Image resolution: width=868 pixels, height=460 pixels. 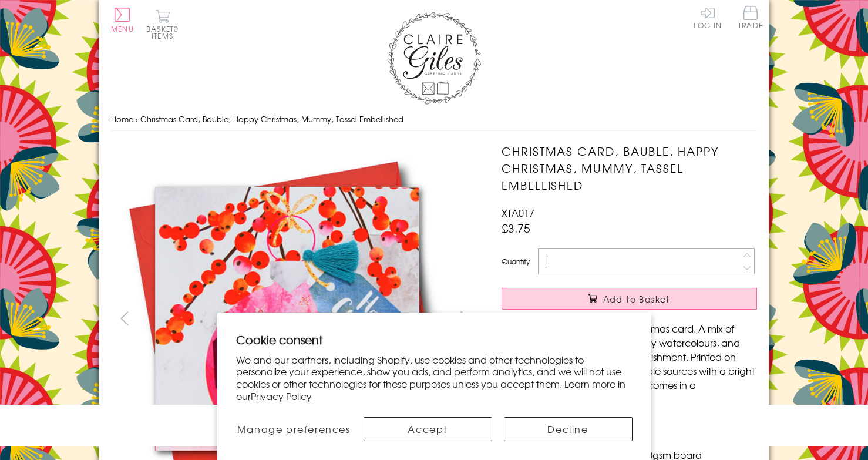 I want to click on button: Manage preferences, so click(x=293, y=429).